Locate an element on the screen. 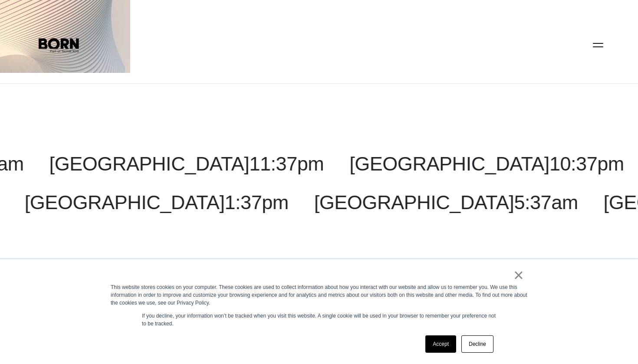  span: 1:37pm is located at coordinates (256, 202).